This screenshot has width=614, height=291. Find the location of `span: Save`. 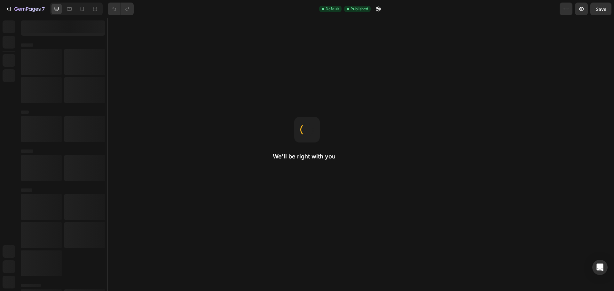

span: Save is located at coordinates (601, 9).